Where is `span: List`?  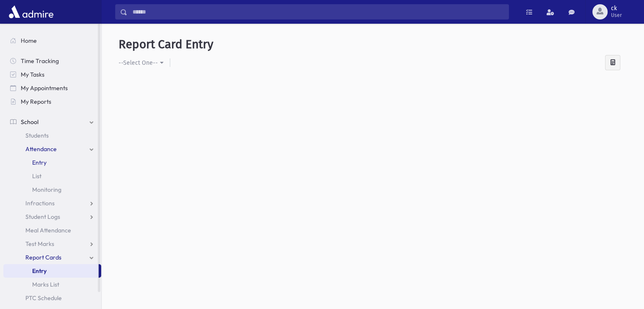
span: List is located at coordinates (37, 176).